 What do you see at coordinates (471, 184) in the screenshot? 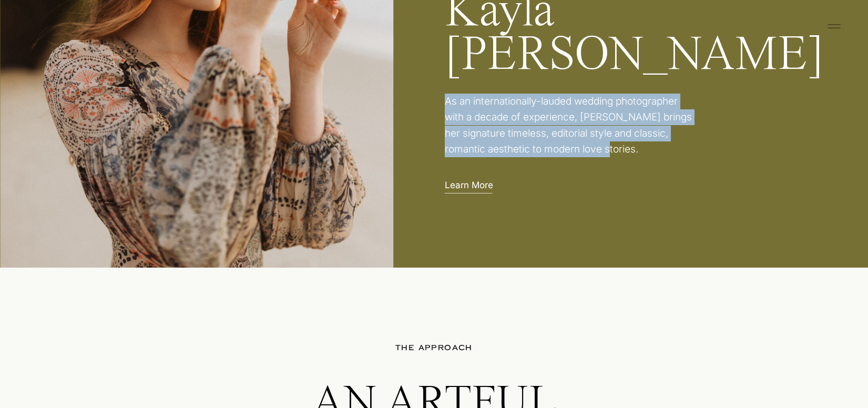
I see `a: Learn More` at bounding box center [471, 184].